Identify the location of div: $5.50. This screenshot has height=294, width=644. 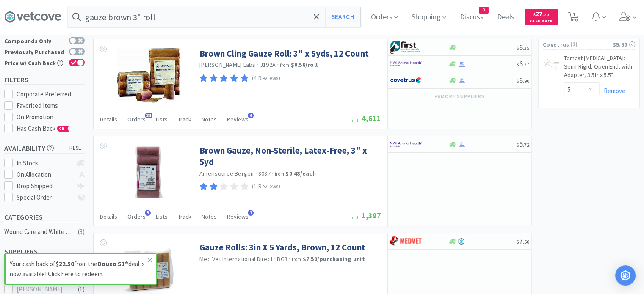
(624, 44).